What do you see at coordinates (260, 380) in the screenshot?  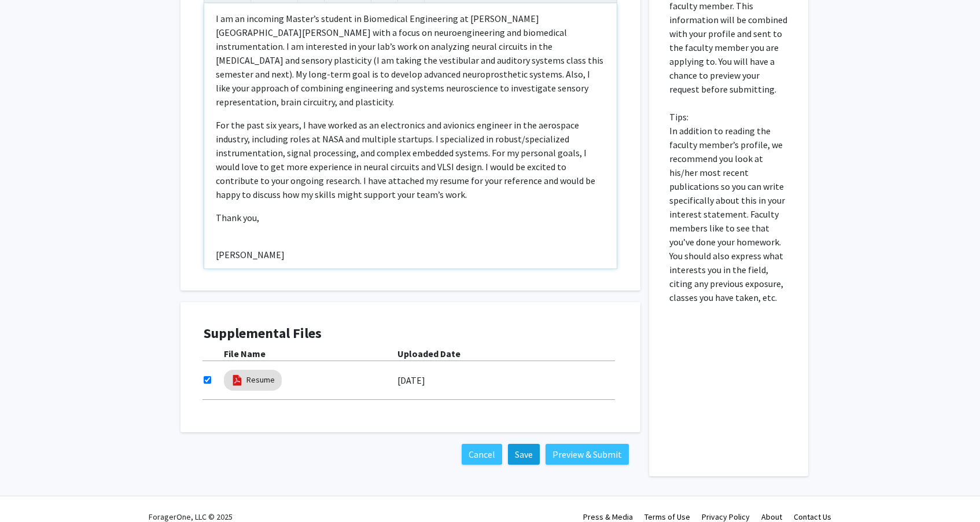 I see `a: Resume` at bounding box center [260, 380].